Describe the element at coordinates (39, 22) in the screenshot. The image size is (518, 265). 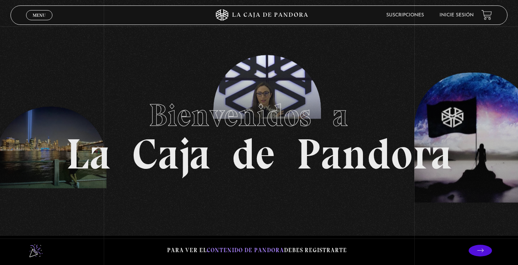
I see `span: Cerrar` at that location.